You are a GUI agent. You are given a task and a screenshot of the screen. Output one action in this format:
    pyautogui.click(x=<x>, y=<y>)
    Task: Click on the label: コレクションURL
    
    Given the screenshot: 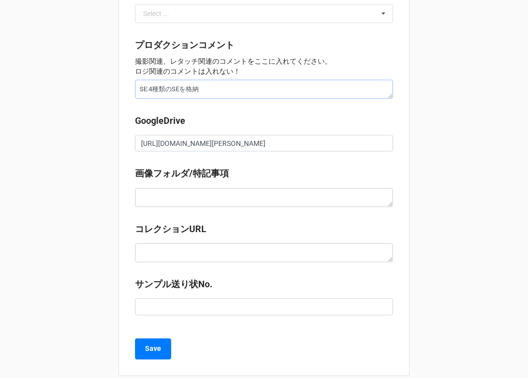 What is the action you would take?
    pyautogui.click(x=171, y=229)
    